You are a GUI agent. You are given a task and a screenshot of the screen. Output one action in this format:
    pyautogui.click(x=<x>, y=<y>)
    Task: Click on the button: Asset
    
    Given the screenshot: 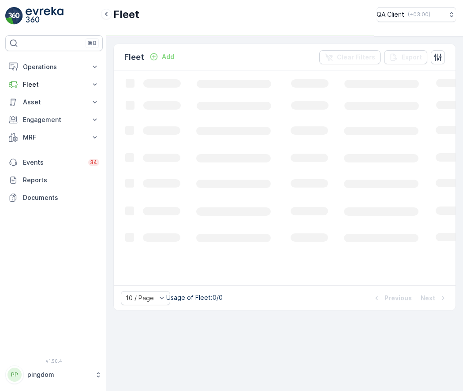 What is the action you would take?
    pyautogui.click(x=54, y=102)
    